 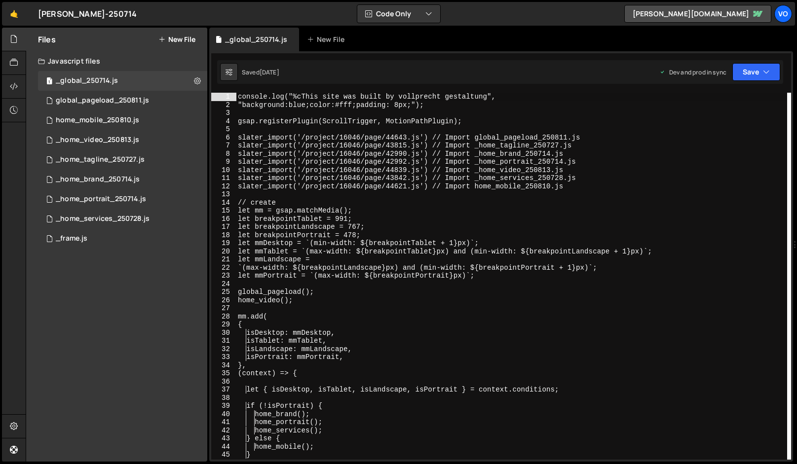 What do you see at coordinates (223, 276) in the screenshot?
I see `div: 23` at bounding box center [223, 276].